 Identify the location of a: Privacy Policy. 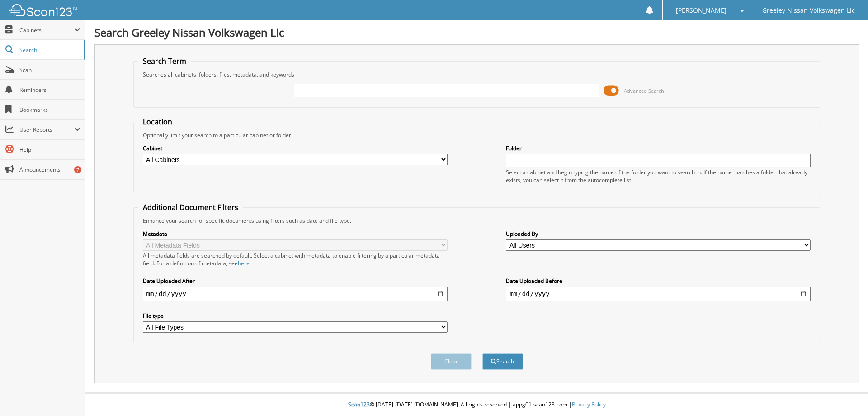
(588, 404).